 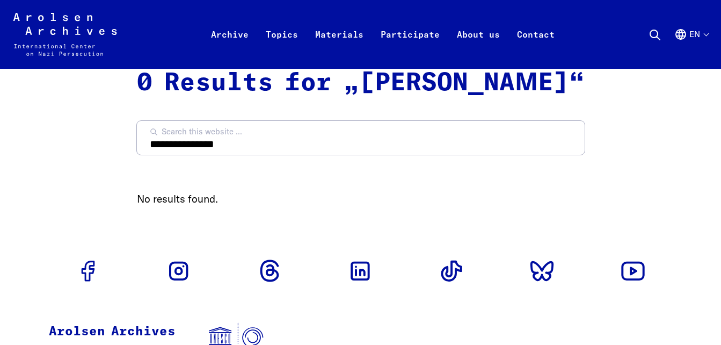 I want to click on strong: Arolsen Archives, so click(x=112, y=331).